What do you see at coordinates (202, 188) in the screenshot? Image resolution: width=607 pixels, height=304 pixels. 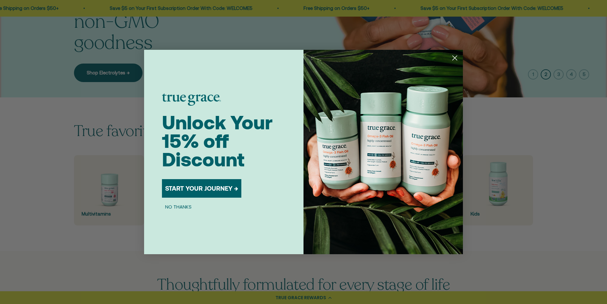 I see `button: START YOUR JOURNEY →` at bounding box center [202, 188].